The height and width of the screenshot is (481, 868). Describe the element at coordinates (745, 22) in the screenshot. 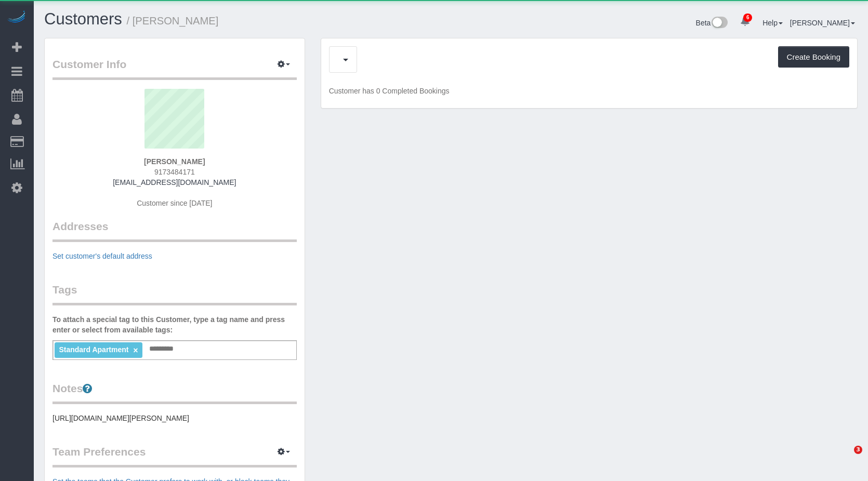

I see `a: 6` at that location.